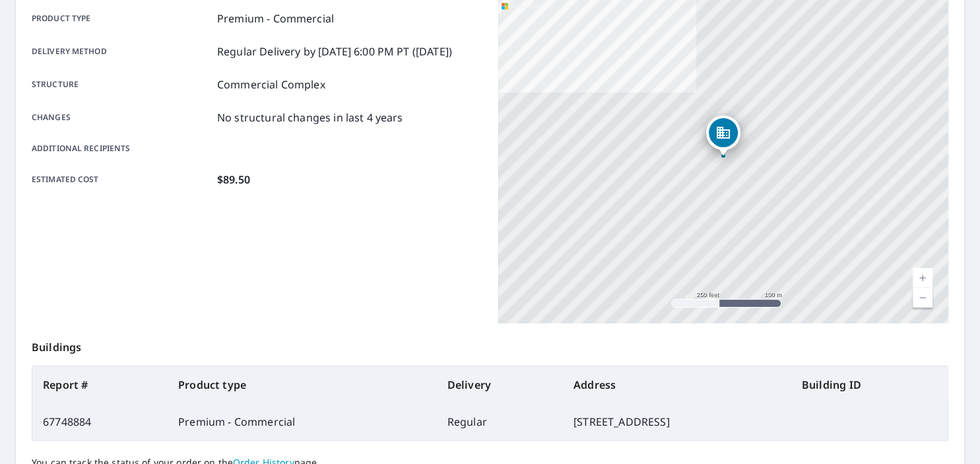 The width and height of the screenshot is (980, 464). I want to click on p: Additional recipients, so click(122, 149).